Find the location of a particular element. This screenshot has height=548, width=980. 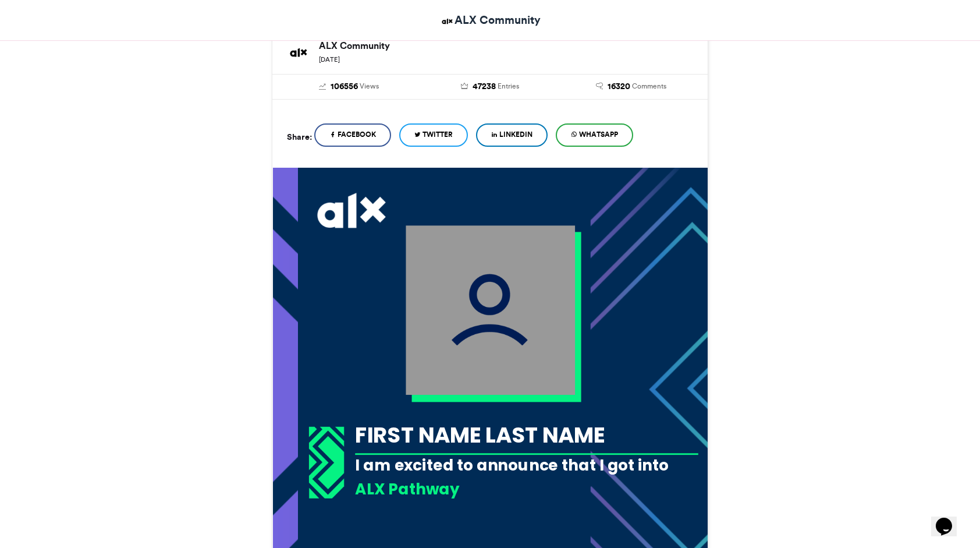

h6: ALX Community is located at coordinates (506, 46).